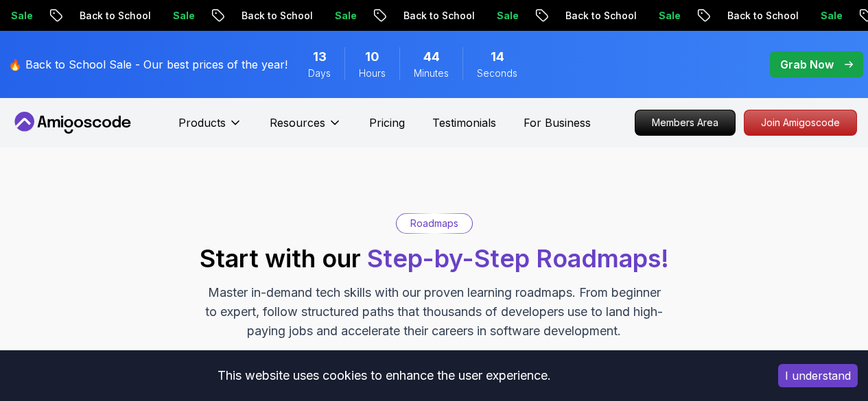 This screenshot has height=401, width=868. Describe the element at coordinates (319, 74) in the screenshot. I see `span: Days` at that location.